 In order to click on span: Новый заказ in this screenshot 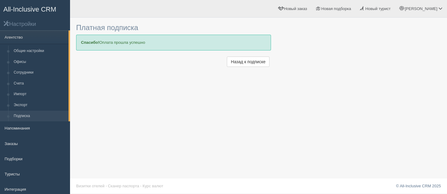, I will do `click(295, 9)`.